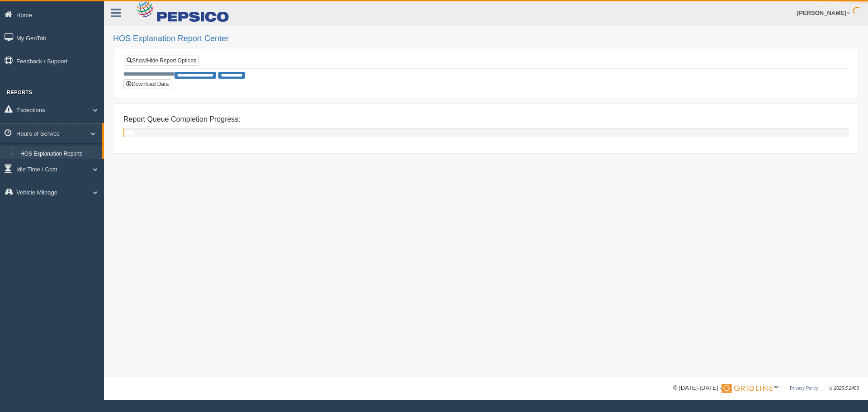 This screenshot has width=868, height=412. What do you see at coordinates (844, 388) in the screenshot?
I see `span: v. 2025.5.2403` at bounding box center [844, 388].